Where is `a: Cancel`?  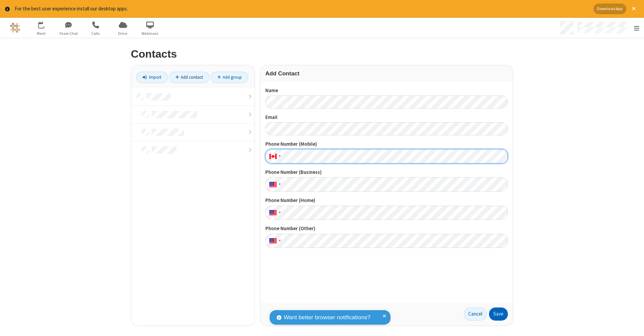
a: Cancel is located at coordinates (475, 315).